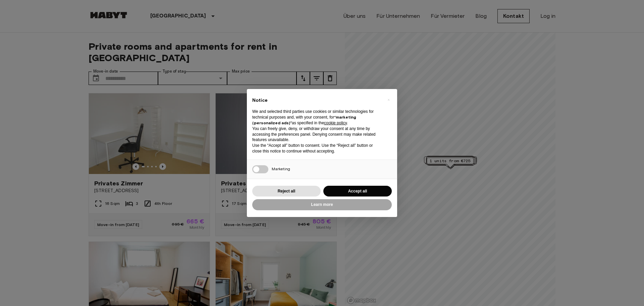 This screenshot has width=644, height=306. What do you see at coordinates (358, 191) in the screenshot?
I see `button: Accept all` at bounding box center [358, 191].